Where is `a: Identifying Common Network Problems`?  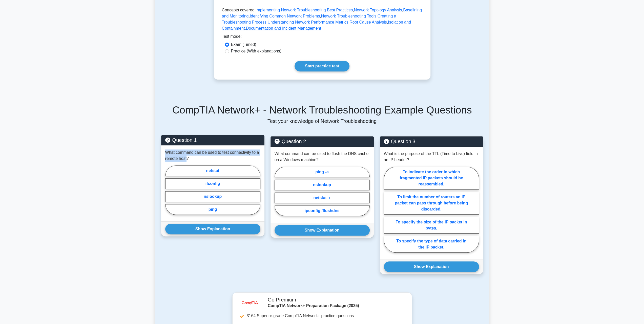 a: Identifying Common Network Problems is located at coordinates (285, 16).